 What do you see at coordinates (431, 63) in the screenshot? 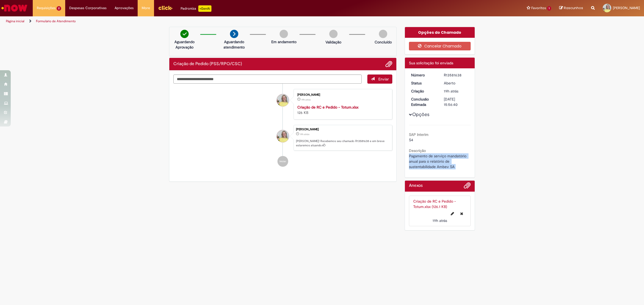
I see `span: Sua solicitação foi enviada` at bounding box center [431, 63].